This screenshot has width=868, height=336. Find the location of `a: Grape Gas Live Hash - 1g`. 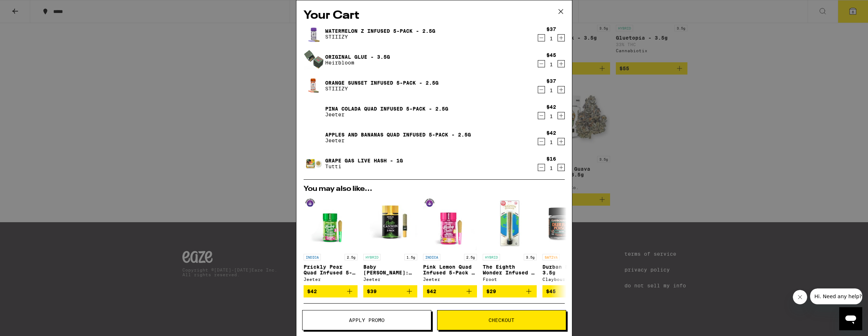

a: Grape Gas Live Hash - 1g is located at coordinates (364, 161).